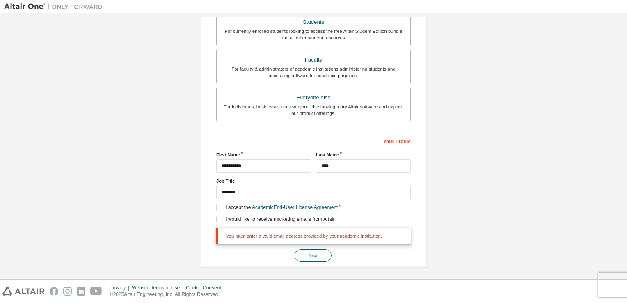  I want to click on label: I would like to receive marketing emails from Altair, so click(275, 219).